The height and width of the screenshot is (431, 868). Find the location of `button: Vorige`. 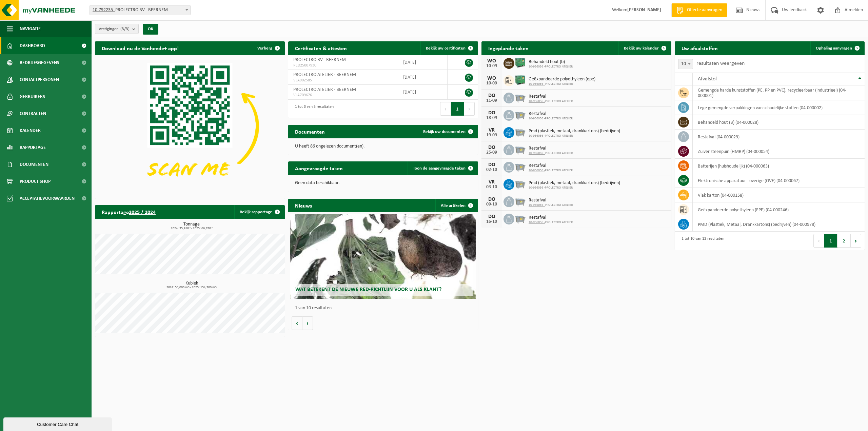

button: Vorige is located at coordinates (297, 323).